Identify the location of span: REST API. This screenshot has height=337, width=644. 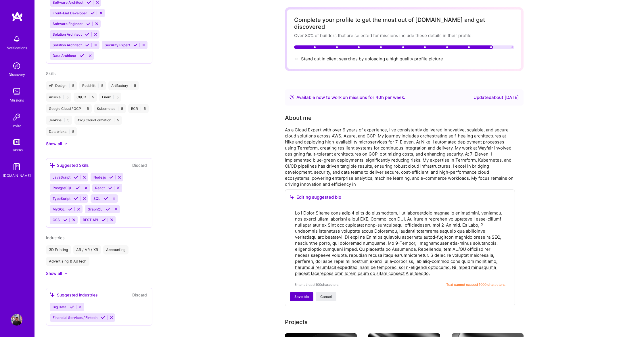
(90, 219).